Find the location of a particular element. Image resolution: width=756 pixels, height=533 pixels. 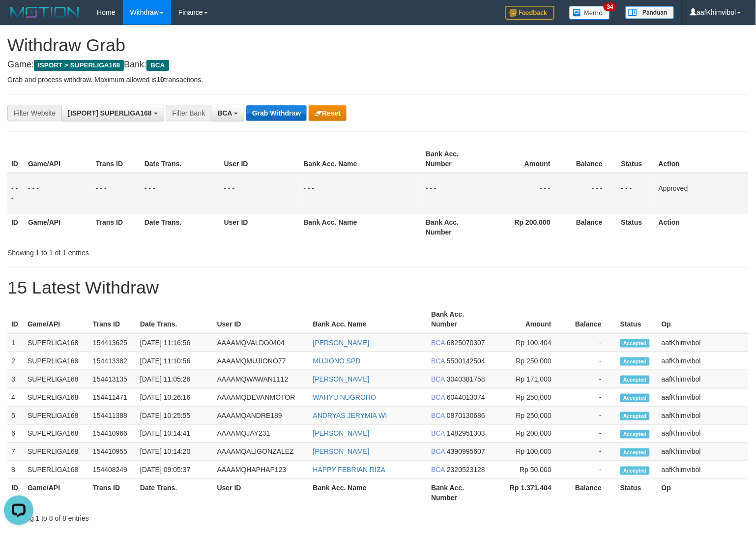

td: 3 is located at coordinates (15, 379).